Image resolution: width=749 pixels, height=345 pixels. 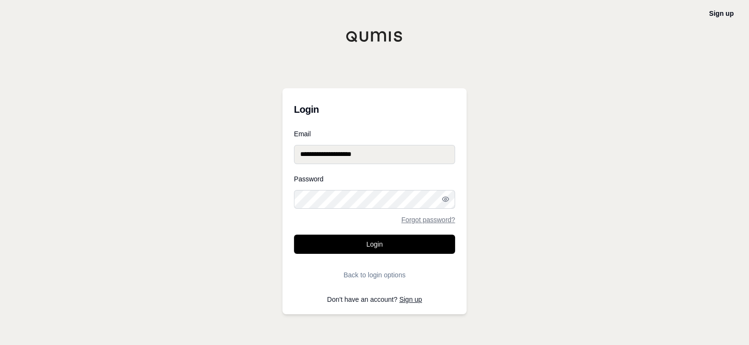 What do you see at coordinates (375, 244) in the screenshot?
I see `button: Login` at bounding box center [375, 244].